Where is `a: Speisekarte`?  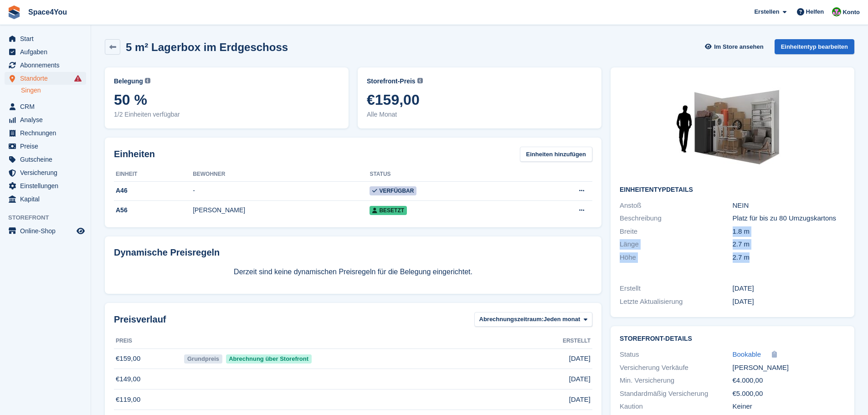
a: Speisekarte is located at coordinates (45, 231).